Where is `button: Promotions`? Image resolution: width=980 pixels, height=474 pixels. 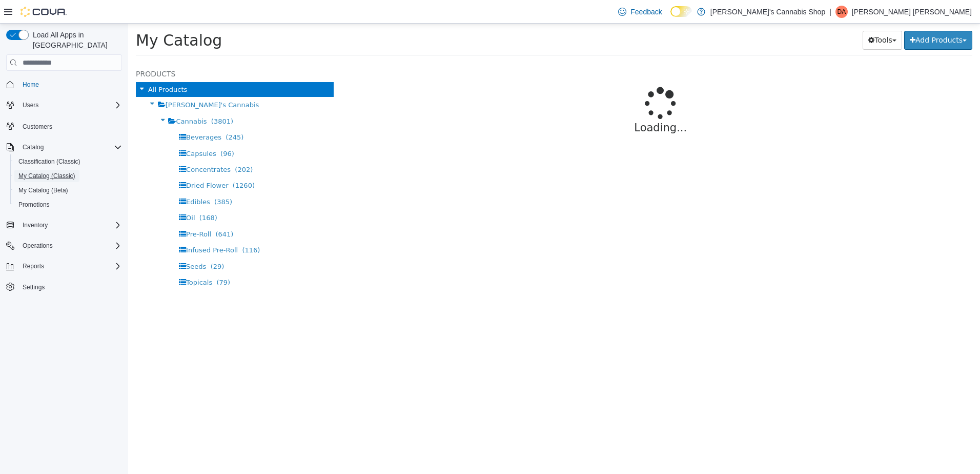 button: Promotions is located at coordinates (68, 205).